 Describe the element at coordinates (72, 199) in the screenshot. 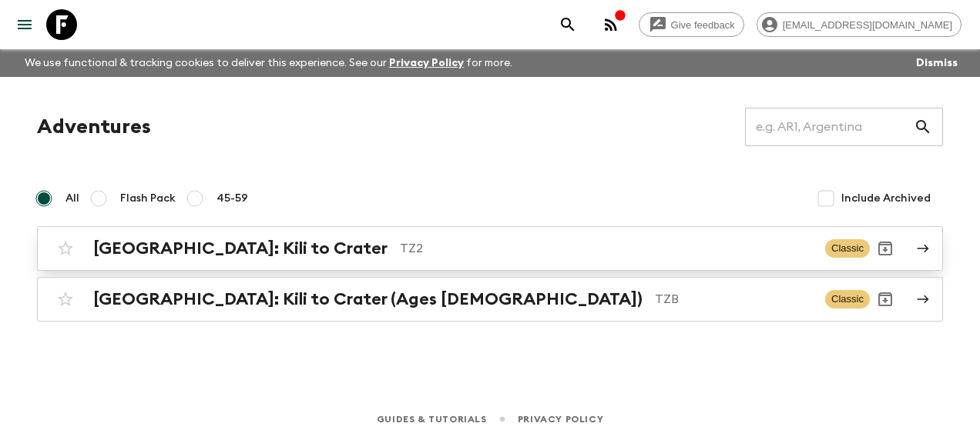

I see `span: All` at that location.